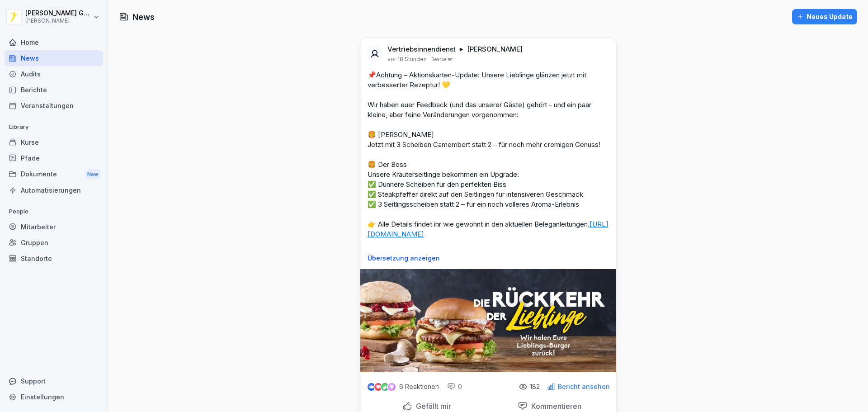 This screenshot has height=412, width=868. Describe the element at coordinates (488, 320) in the screenshot. I see `img: fxx1ghab6weq4yb5h6qiqwie.png` at that location.